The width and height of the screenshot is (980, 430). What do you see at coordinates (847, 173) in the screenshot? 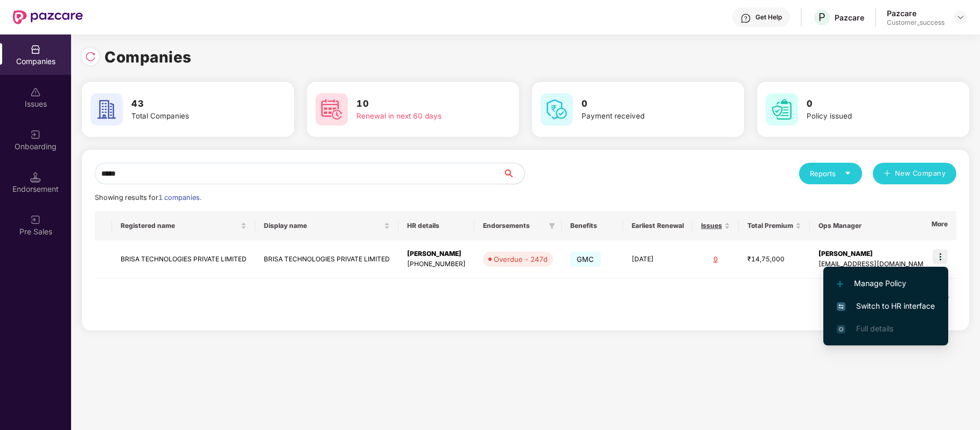
I see `span: caret-down` at bounding box center [847, 173].